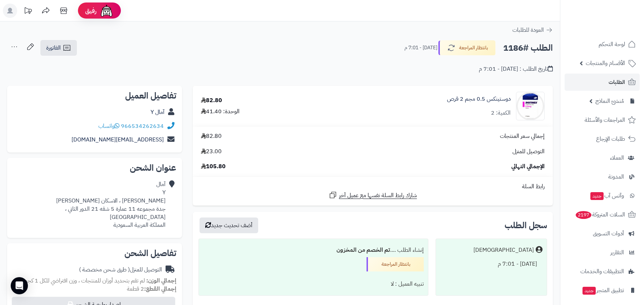 This screenshot has width=644, height=305. Describe the element at coordinates (528, 167) in the screenshot. I see `span: الإجمالي النهائي` at that location.